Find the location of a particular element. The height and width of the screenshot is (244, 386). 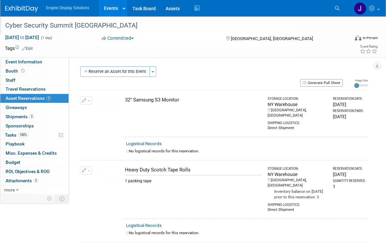

a: Playbook is located at coordinates (34, 144).